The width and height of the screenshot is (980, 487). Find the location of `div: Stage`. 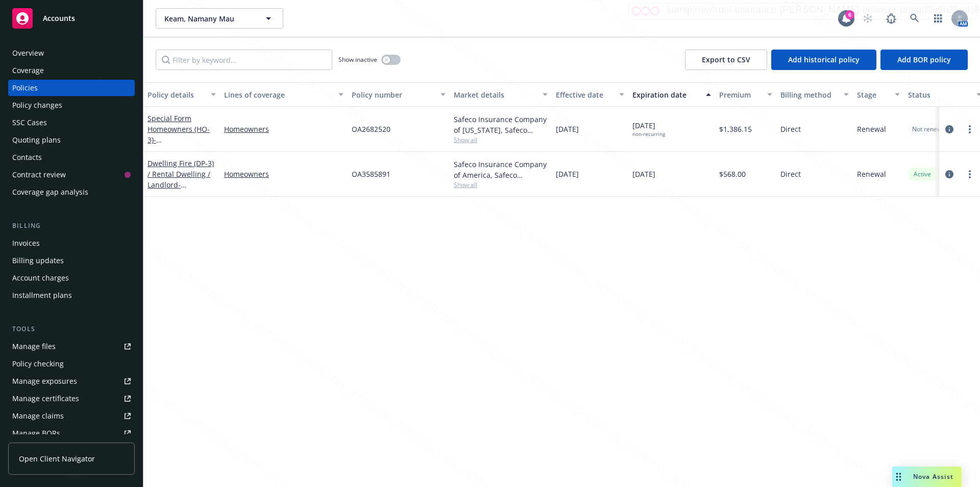

div: Stage is located at coordinates (873, 94).